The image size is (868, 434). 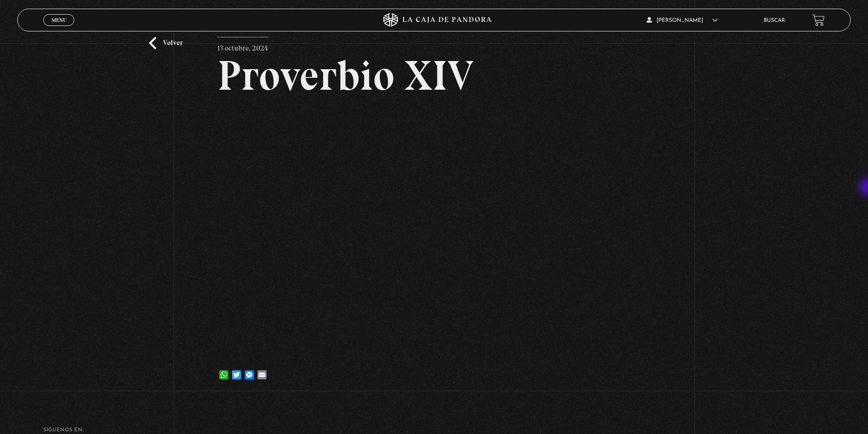 I want to click on a: Volver, so click(x=166, y=43).